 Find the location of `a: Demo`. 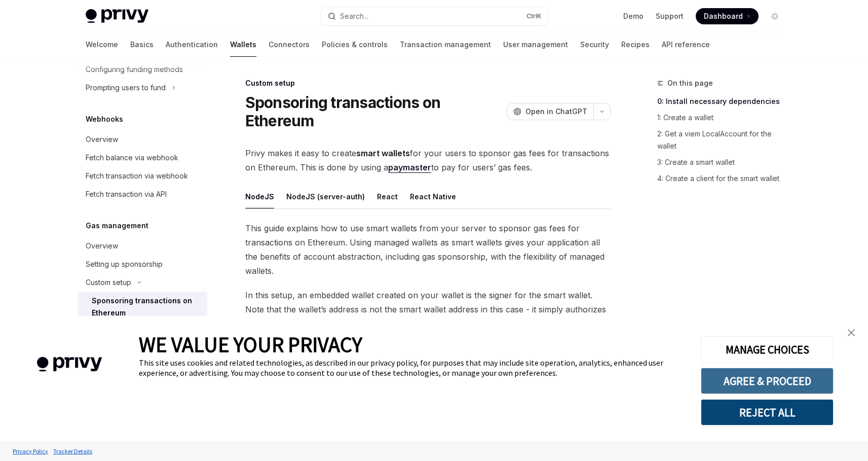

a: Demo is located at coordinates (634, 16).